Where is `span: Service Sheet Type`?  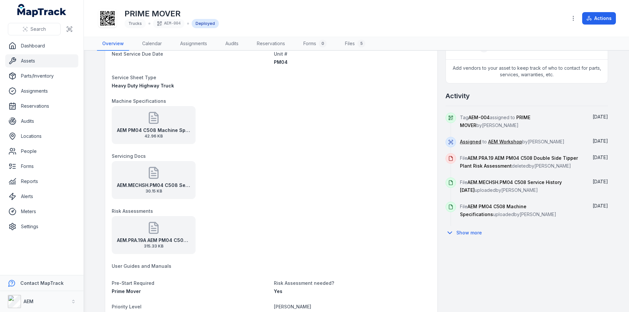
span: Service Sheet Type is located at coordinates (134, 77).